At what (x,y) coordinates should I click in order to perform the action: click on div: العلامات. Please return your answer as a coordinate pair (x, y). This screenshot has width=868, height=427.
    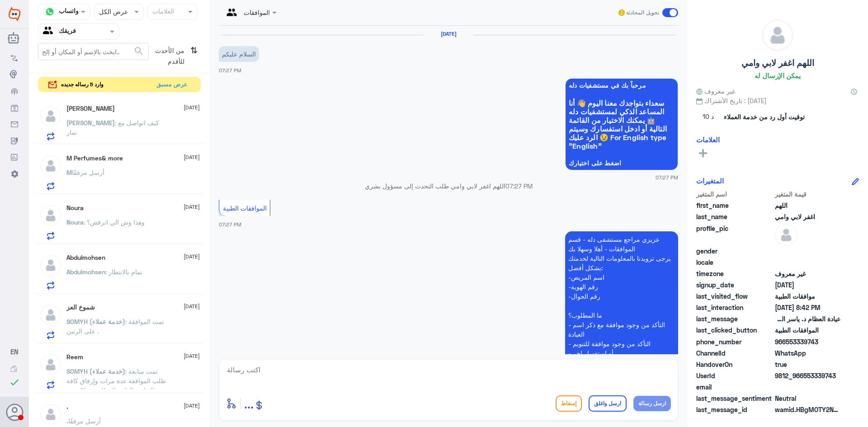
    Looking at the image, I should click on (162, 12).